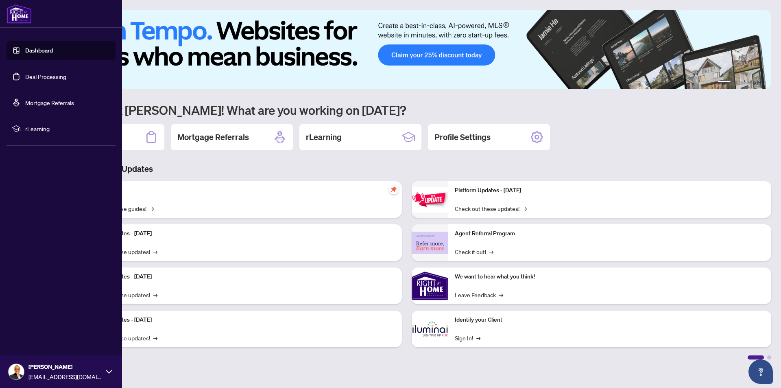 The width and height of the screenshot is (781, 388). I want to click on img: Slide 0, so click(407, 49).